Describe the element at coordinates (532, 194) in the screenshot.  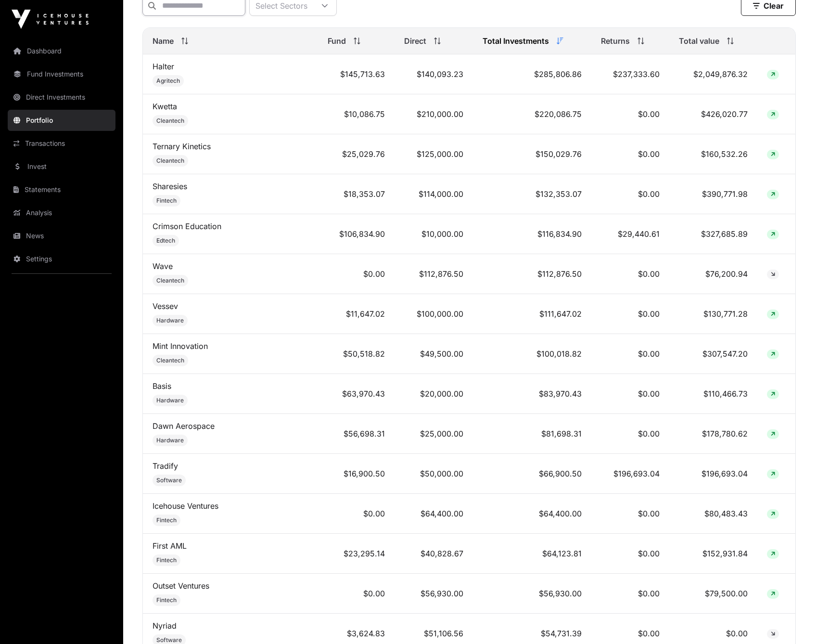
I see `td: $132,353.07` at that location.